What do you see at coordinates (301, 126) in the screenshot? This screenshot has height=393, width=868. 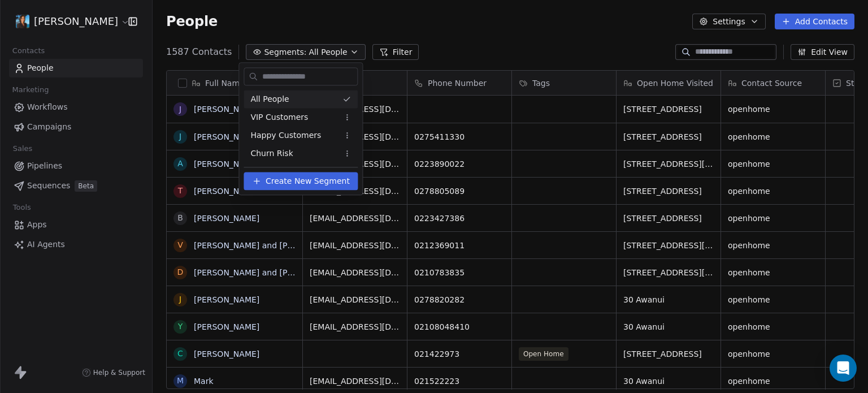 I see `div: Suggestions` at bounding box center [301, 126].